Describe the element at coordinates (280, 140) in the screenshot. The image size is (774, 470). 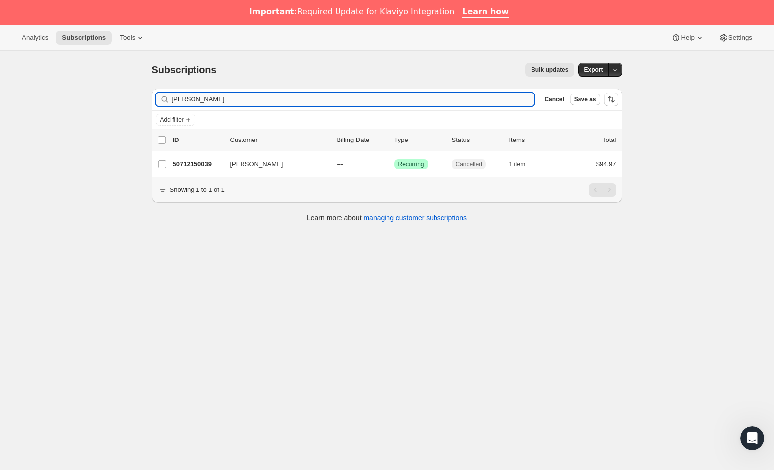
I see `p: Customer` at that location.